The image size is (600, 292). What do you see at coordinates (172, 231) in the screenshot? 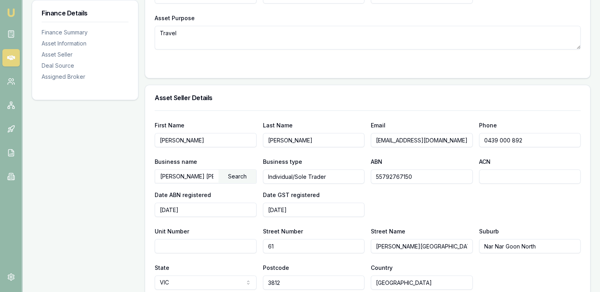
I see `label: Unit Number` at bounding box center [172, 231].